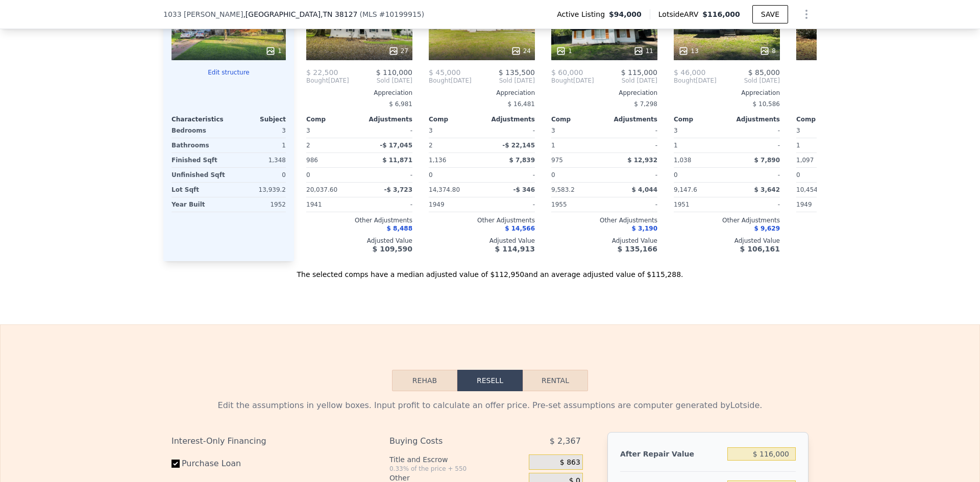 The image size is (980, 482). I want to click on span: 9,147.6, so click(685, 190).